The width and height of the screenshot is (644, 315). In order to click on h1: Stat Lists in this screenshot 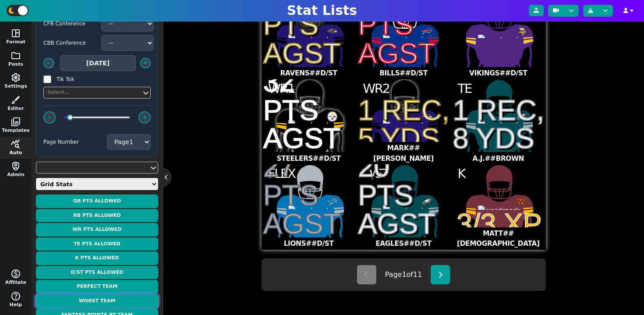, I will do `click(322, 10)`.